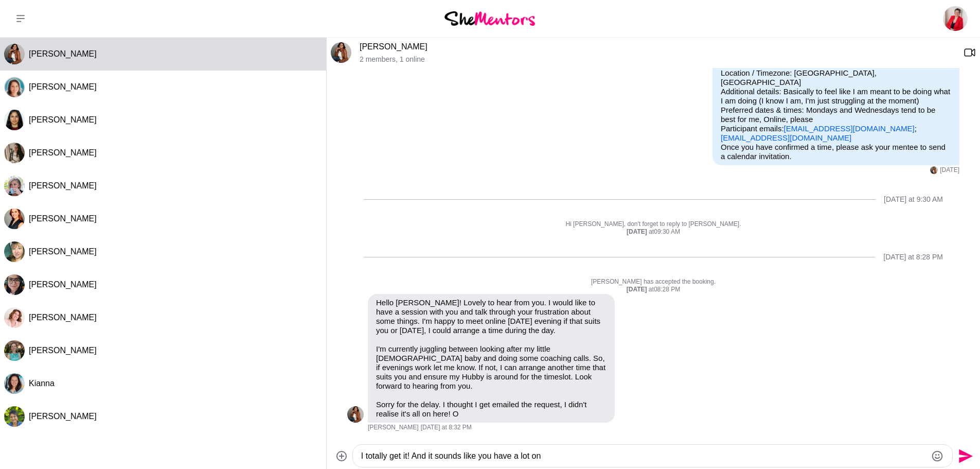  What do you see at coordinates (489, 18) in the screenshot?
I see `img: She Mentors Logo` at bounding box center [489, 18].